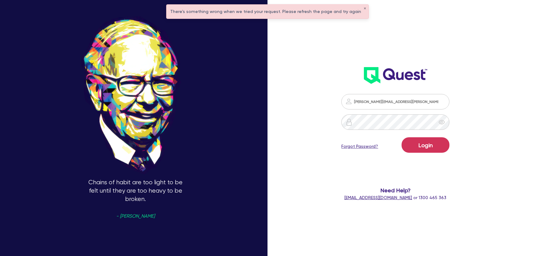 This screenshot has width=535, height=256. Describe the element at coordinates (360, 146) in the screenshot. I see `a: Forgot Password?` at that location.